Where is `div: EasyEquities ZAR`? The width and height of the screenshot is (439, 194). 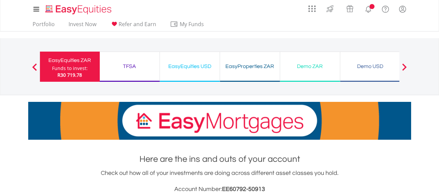
div: EasyEquities ZAR is located at coordinates (70, 60).